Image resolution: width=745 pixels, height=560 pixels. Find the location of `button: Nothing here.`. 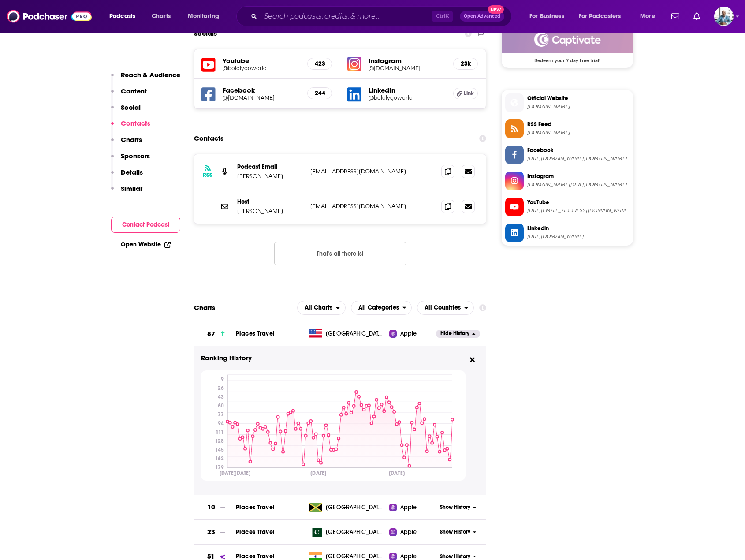

button: Nothing here. is located at coordinates (340, 254).